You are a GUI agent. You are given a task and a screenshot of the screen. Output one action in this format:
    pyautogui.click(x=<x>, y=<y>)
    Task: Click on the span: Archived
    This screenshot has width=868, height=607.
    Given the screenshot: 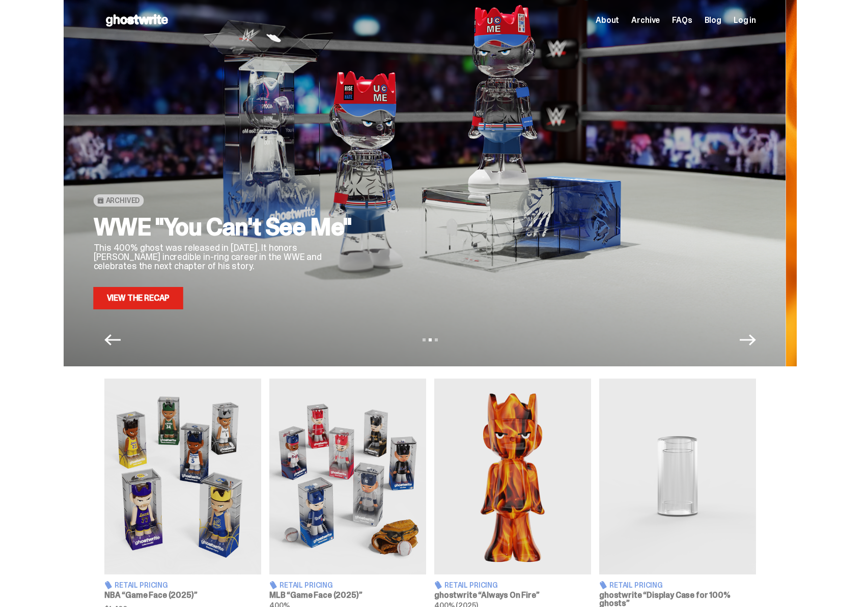 What is the action you would take?
    pyautogui.click(x=122, y=201)
    